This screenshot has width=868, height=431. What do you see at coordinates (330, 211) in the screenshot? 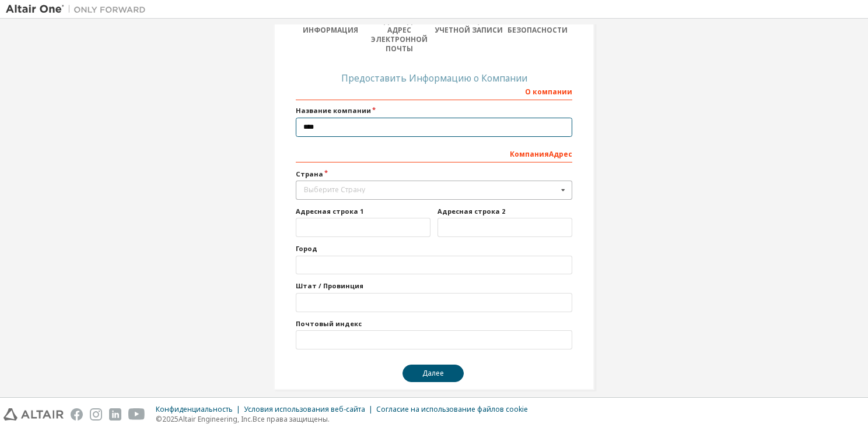
I see `ya-tr-span: Адресная строка 1` at bounding box center [330, 211].